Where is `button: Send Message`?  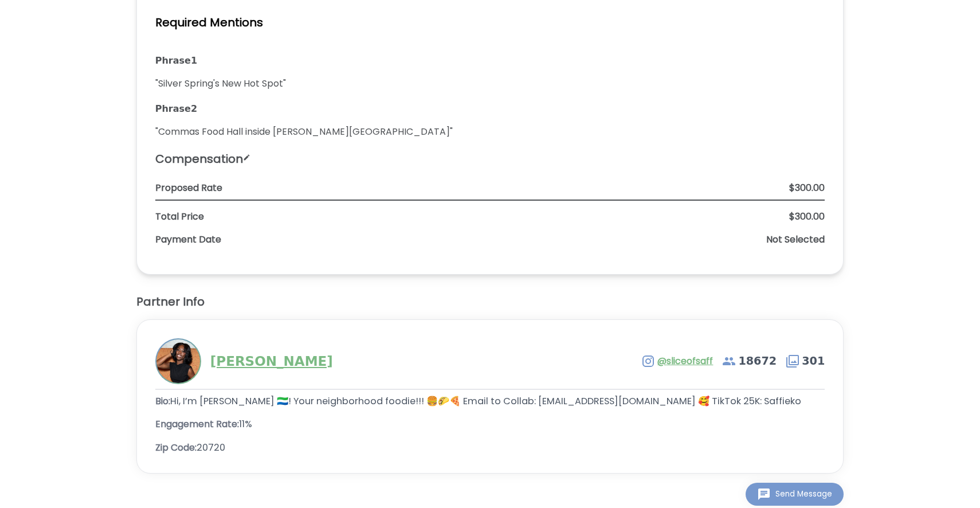 button: Send Message is located at coordinates (794, 494).